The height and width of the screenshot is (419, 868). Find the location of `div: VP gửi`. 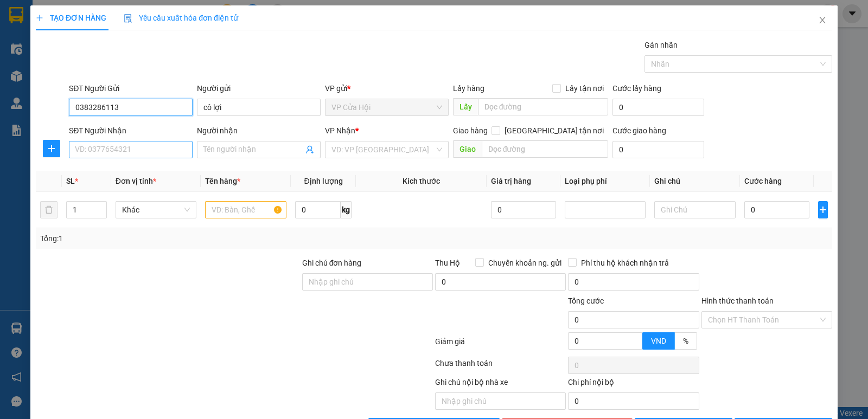

div: VP gửi is located at coordinates (387, 89).